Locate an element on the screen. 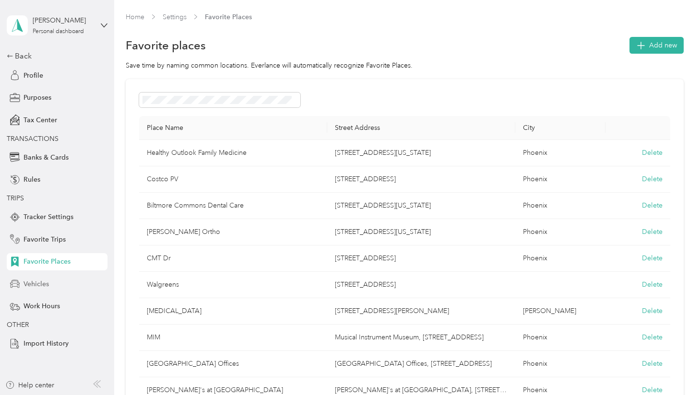 The image size is (700, 395). div: Back is located at coordinates (55, 56).